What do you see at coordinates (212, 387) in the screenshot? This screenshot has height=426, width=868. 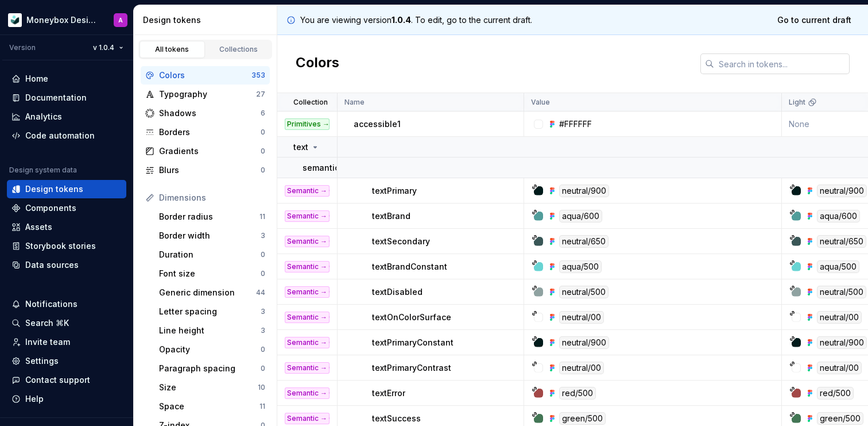 I see `a: Size10` at bounding box center [212, 387].